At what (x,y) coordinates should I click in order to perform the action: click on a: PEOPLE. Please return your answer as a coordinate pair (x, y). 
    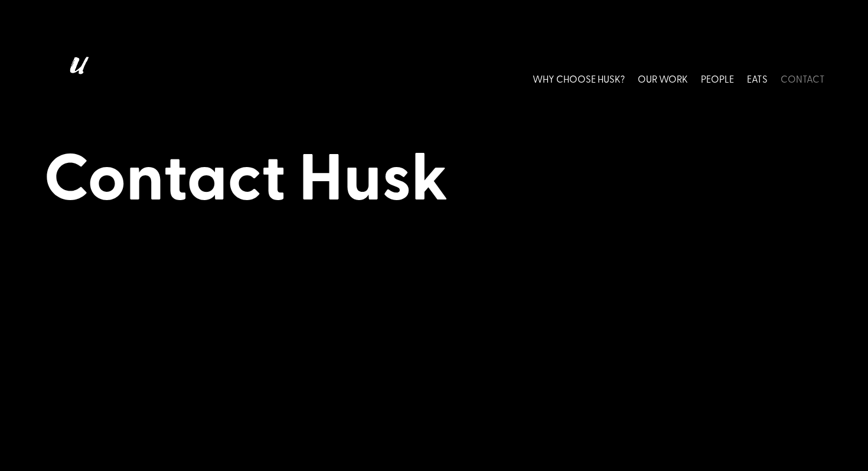
    Looking at the image, I should click on (718, 78).